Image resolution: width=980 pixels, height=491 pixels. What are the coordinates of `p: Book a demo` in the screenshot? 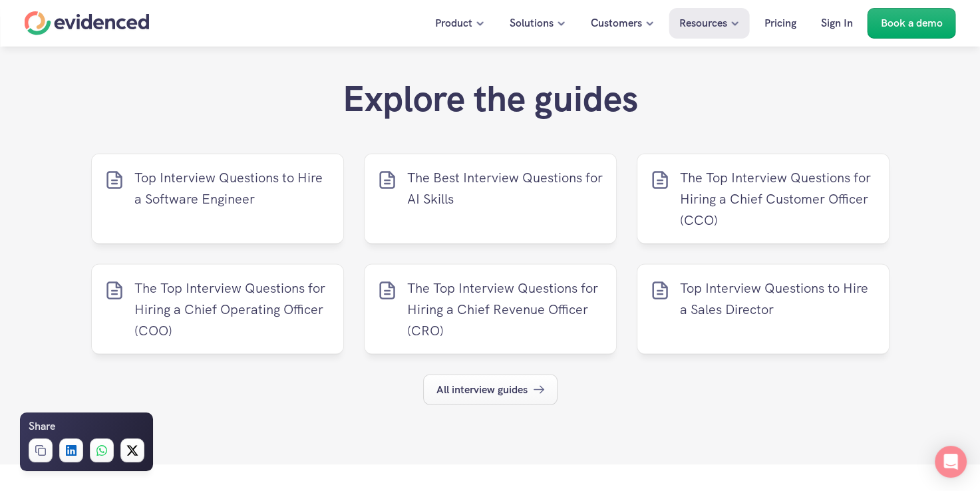 It's located at (911, 23).